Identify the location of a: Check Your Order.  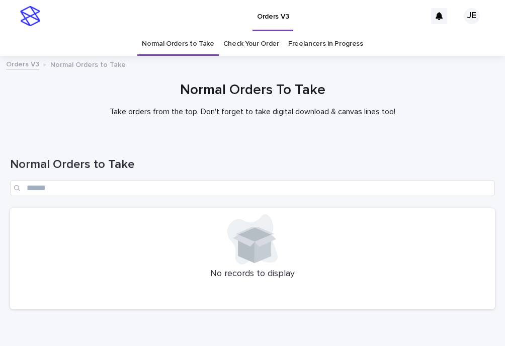
(251, 44).